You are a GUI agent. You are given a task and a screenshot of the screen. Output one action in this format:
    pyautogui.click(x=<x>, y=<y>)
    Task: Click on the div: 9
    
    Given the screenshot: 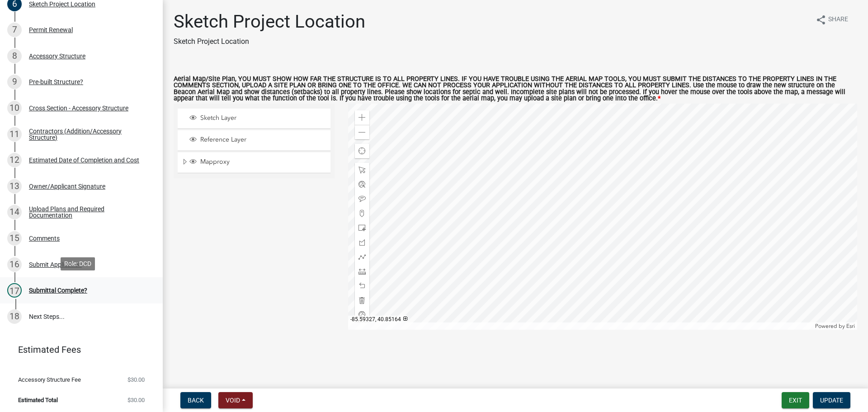 What is the action you would take?
    pyautogui.click(x=14, y=82)
    